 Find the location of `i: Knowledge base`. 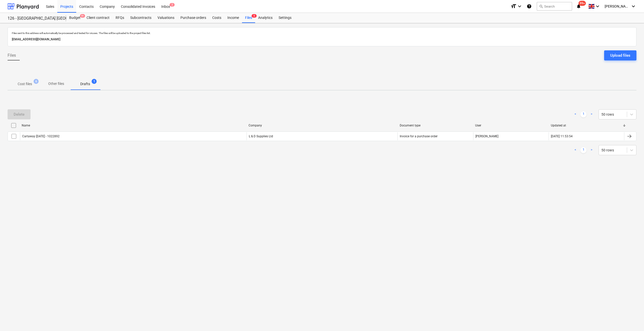

i: Knowledge base is located at coordinates (529, 6).